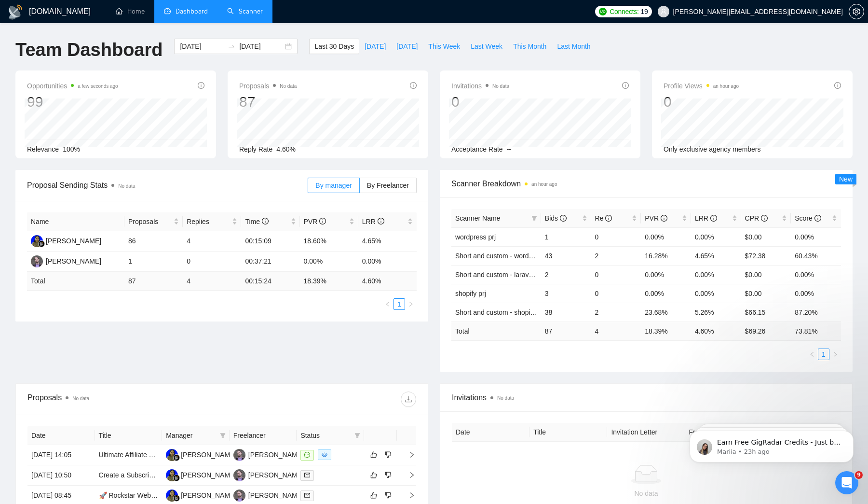 The height and width of the screenshot is (504, 868). What do you see at coordinates (72, 102) in the screenshot?
I see `div: 99` at bounding box center [72, 102].